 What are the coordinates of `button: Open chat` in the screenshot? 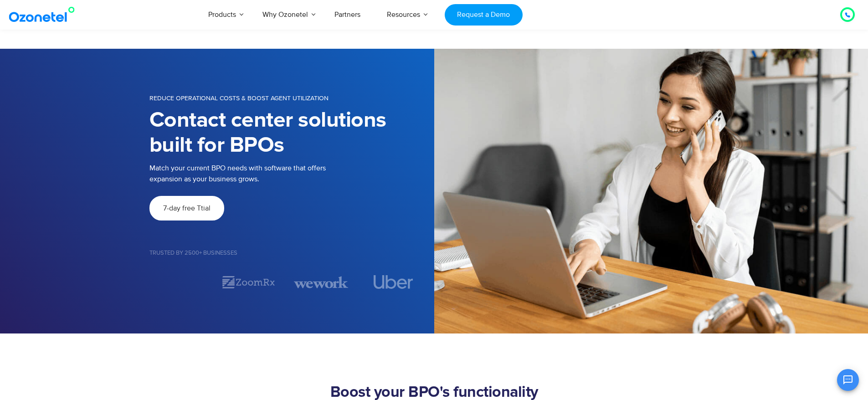 It's located at (847, 379).